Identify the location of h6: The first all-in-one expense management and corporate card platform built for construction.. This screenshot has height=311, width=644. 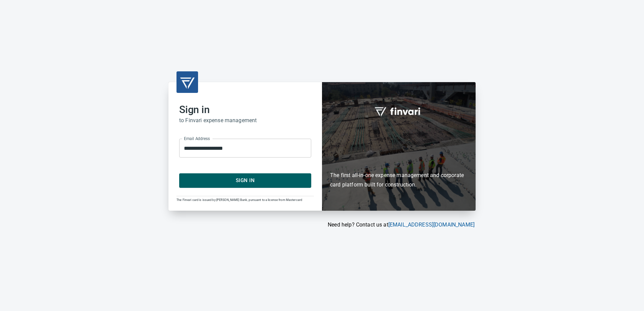
(399, 160).